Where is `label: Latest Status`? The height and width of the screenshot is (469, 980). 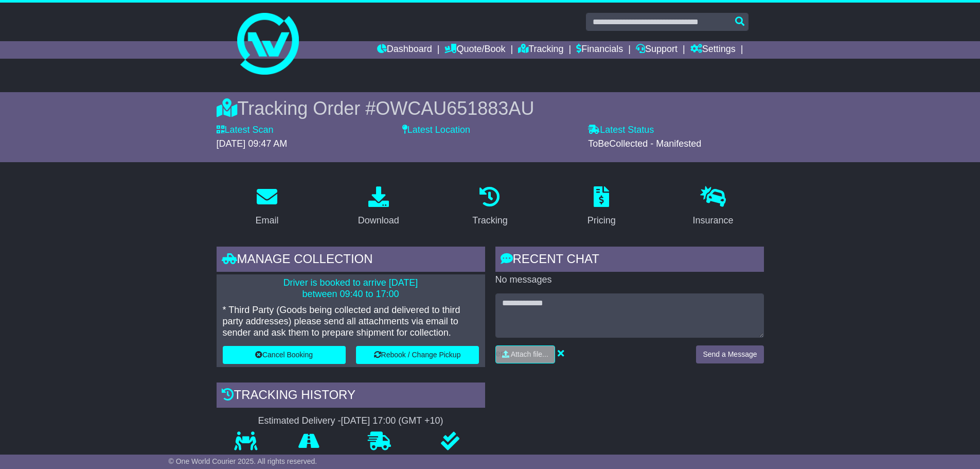
label: Latest Status is located at coordinates (621, 130).